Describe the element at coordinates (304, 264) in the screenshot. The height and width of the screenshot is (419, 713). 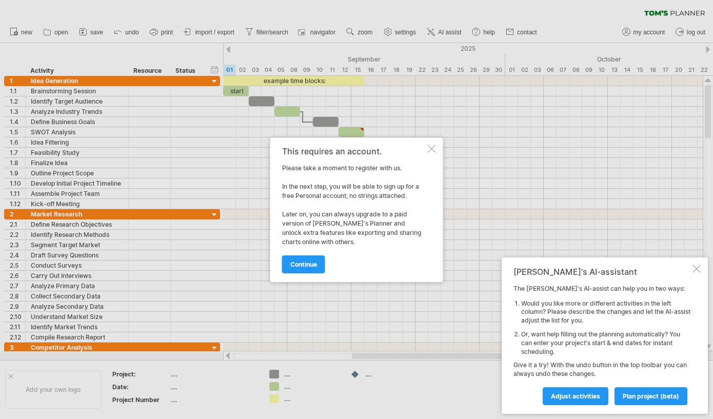
I see `span: continue` at that location.